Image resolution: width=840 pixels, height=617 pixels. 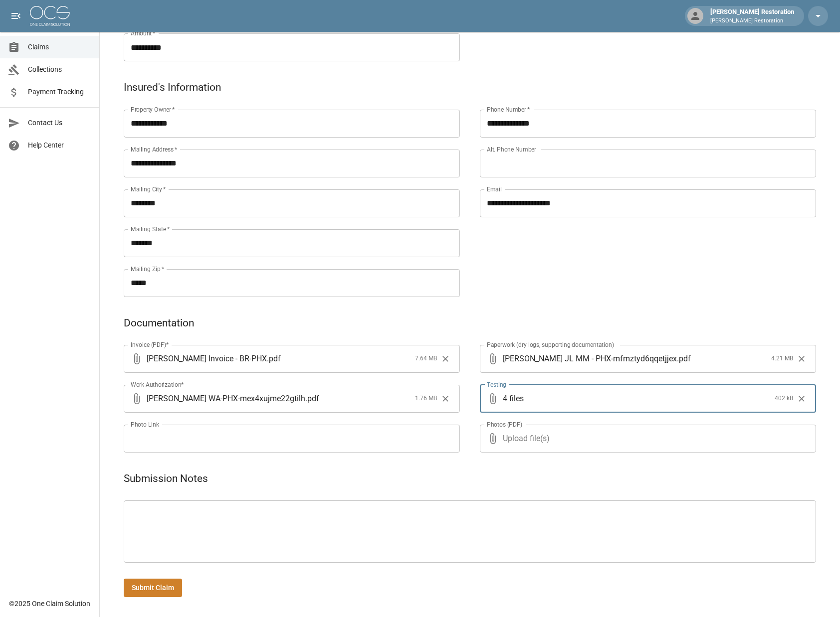 I want to click on span: 1.76 MB, so click(x=426, y=399).